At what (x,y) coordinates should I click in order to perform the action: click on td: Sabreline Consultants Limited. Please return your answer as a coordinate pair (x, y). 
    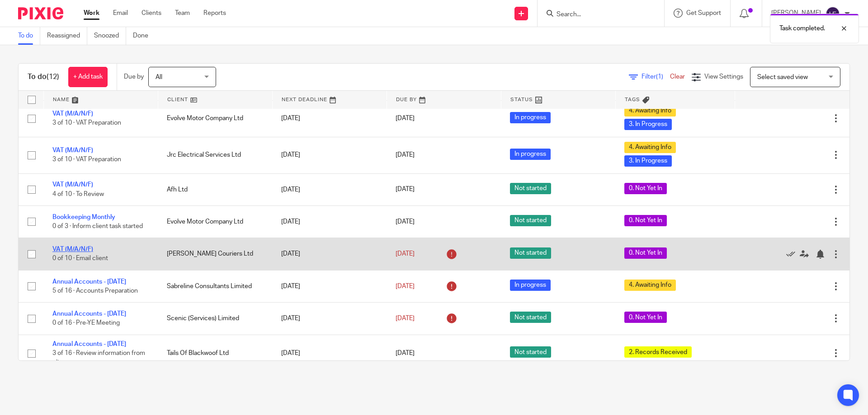
    Looking at the image, I should click on (215, 286).